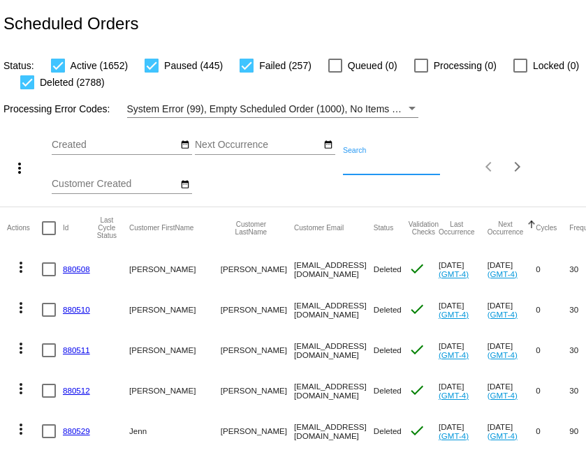 This screenshot has height=464, width=586. What do you see at coordinates (465, 66) in the screenshot?
I see `span: Processing (0)` at bounding box center [465, 66].